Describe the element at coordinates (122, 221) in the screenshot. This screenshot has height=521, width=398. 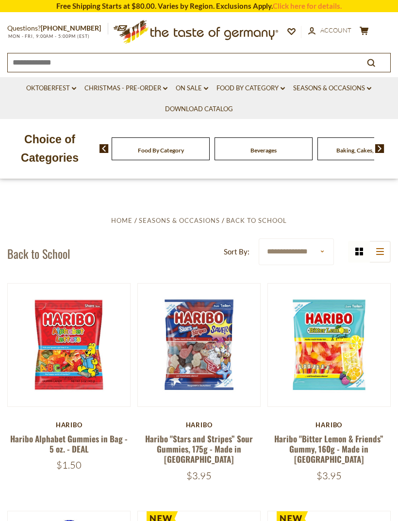
I see `span: Home` at that location.